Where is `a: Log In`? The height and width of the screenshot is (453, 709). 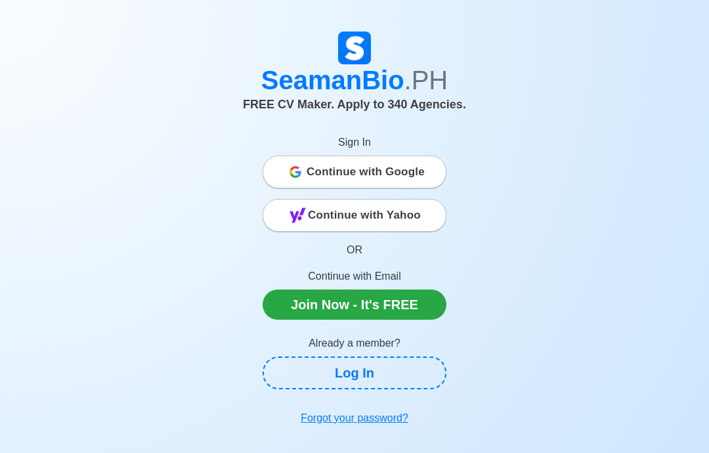
a: Log In is located at coordinates (355, 373).